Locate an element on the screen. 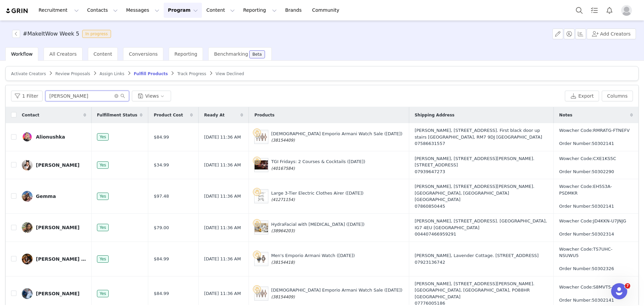 Image resolution: width=644 pixels, height=306 pixels. span: $79.00 is located at coordinates (161, 228).